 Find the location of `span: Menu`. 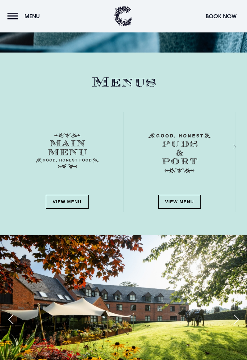

span: Menu is located at coordinates (32, 16).